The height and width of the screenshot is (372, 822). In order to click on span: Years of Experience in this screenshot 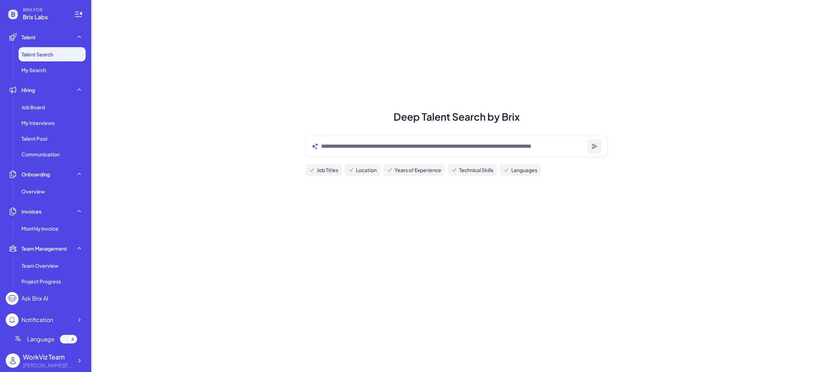, I will do `click(418, 170)`.